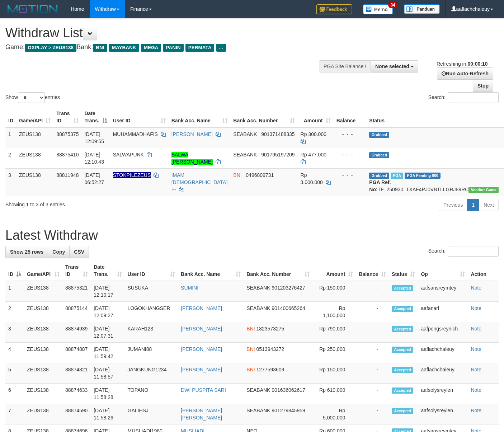 Image resolution: width=504 pixels, height=432 pixels. What do you see at coordinates (434, 182) in the screenshot?
I see `td: TF_250930_TXAF4PJ0VBTLLGRJ89RC` at bounding box center [434, 182].